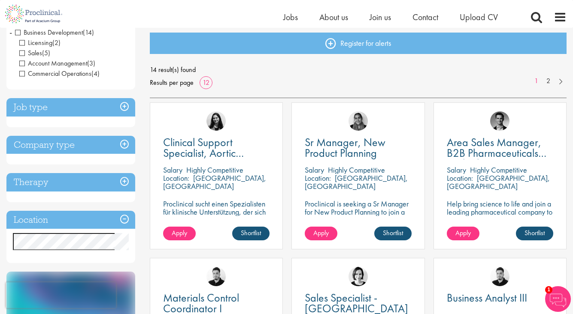  I want to click on a: Upload CV, so click(478, 17).